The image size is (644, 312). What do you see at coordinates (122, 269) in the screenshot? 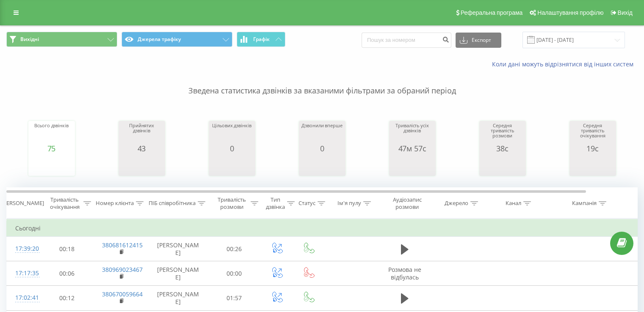
I see `a: 380969023467` at bounding box center [122, 269].